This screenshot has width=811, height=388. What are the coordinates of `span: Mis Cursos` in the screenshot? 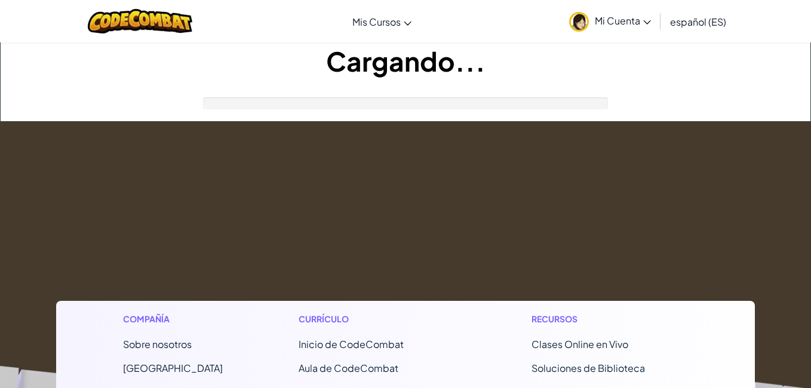 It's located at (376, 21).